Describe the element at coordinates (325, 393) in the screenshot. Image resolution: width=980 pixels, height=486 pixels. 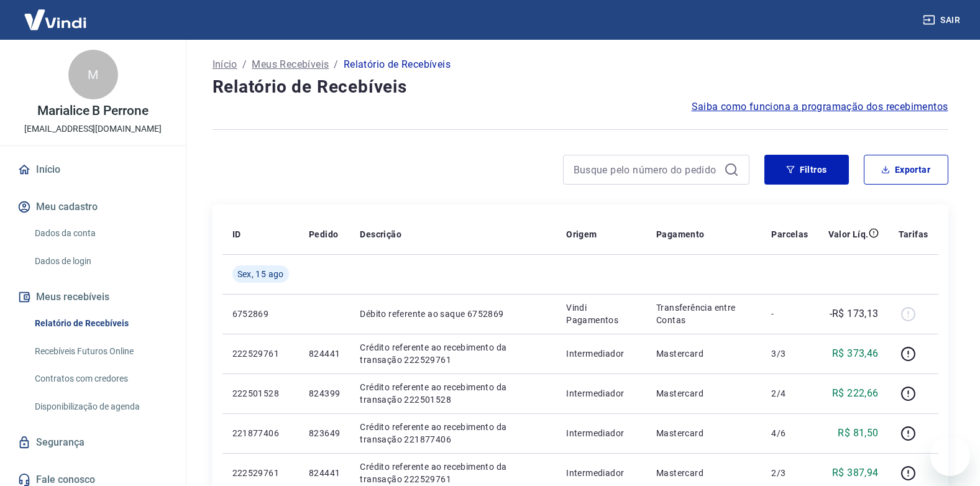
I see `p: 824399` at that location.